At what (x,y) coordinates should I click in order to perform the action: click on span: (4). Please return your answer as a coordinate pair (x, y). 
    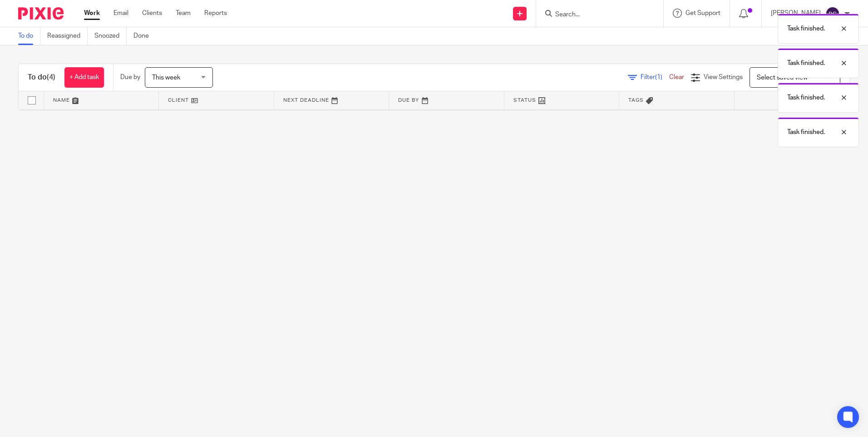
    Looking at the image, I should click on (51, 77).